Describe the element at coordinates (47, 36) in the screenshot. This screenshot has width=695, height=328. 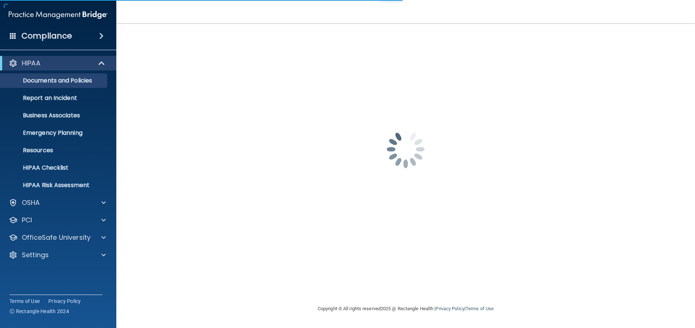
I see `h4: Compliance` at that location.